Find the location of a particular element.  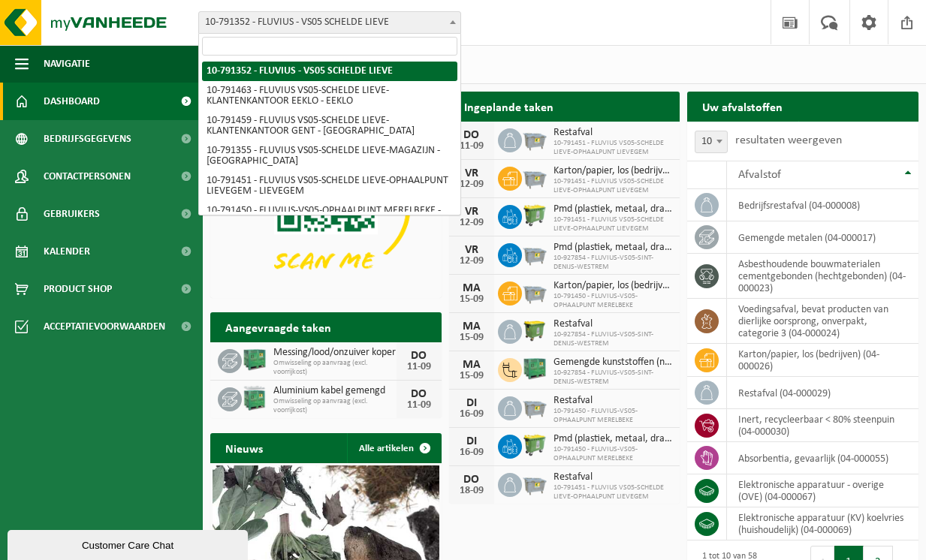

li: 10-791450 - FLUVIUS-VS05-OPHAALPUNT MERELBEKE - MERELBEKE is located at coordinates (329, 216).